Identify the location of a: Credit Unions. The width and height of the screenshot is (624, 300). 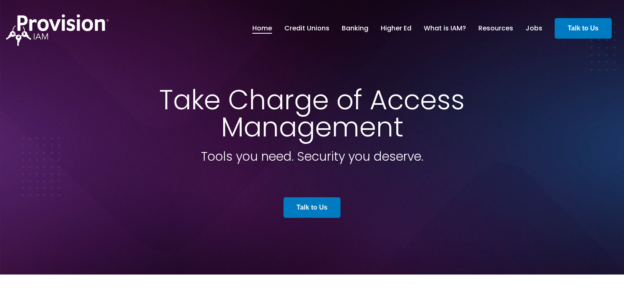
(307, 28).